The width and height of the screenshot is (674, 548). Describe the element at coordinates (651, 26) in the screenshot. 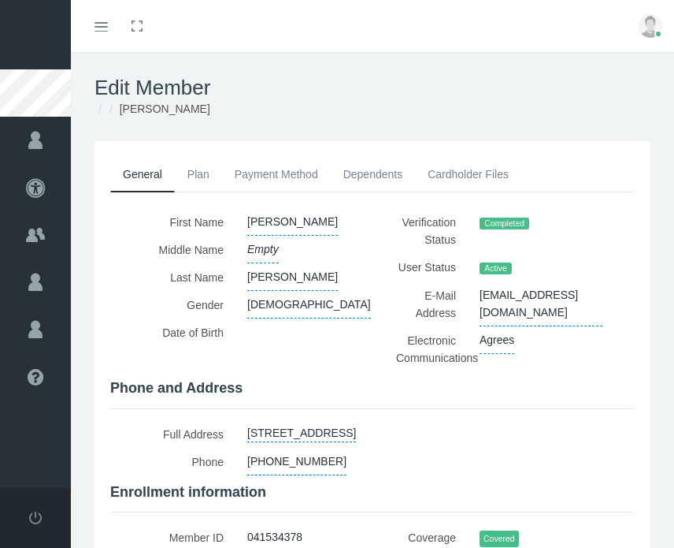

I see `img: user-placeholder.jpg` at that location.